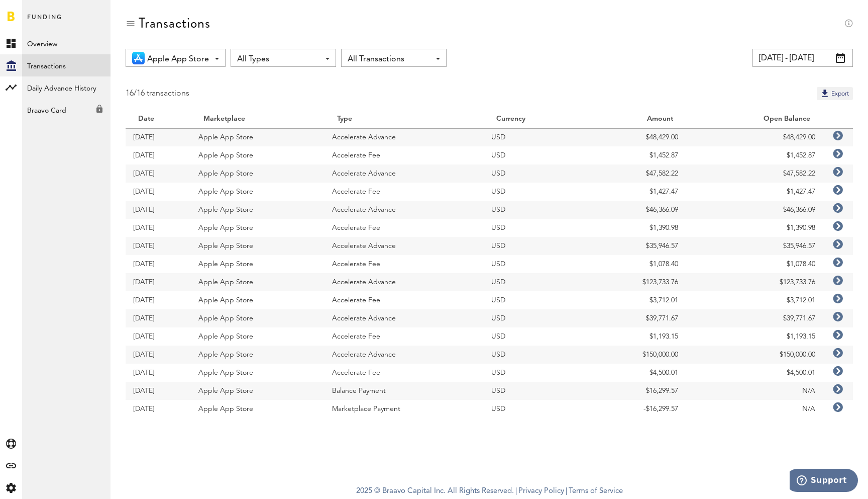  What do you see at coordinates (536, 119) in the screenshot?
I see `th: Currency` at bounding box center [536, 119].